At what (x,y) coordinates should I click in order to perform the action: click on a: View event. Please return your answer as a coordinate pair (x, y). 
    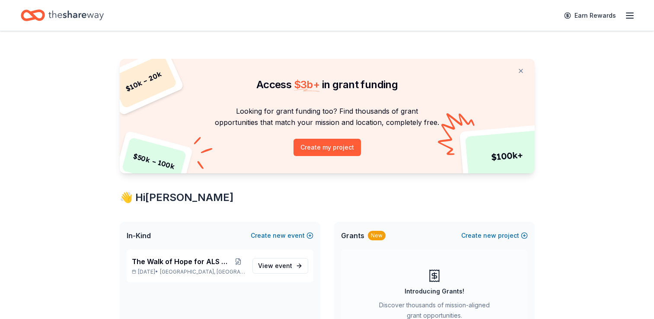
    Looking at the image, I should click on (280, 266).